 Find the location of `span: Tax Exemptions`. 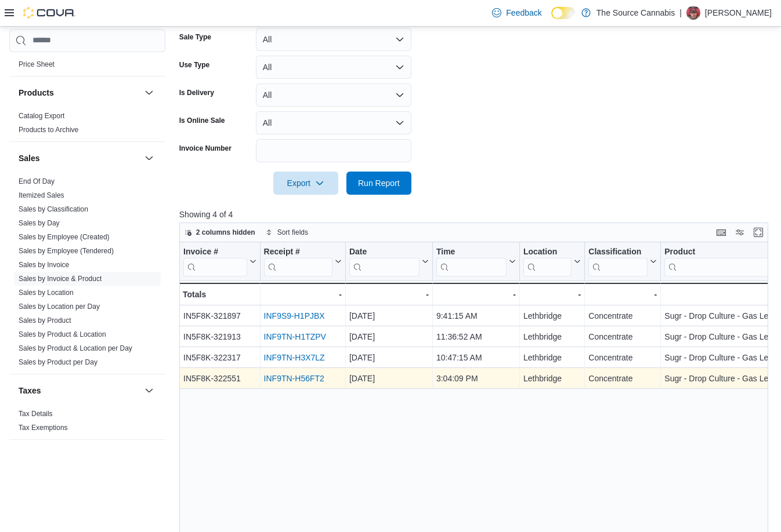

span: Tax Exemptions is located at coordinates (43, 428).